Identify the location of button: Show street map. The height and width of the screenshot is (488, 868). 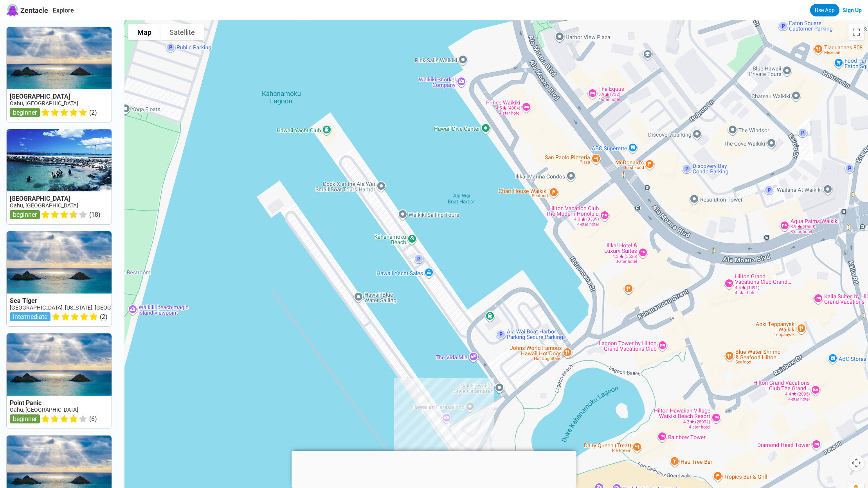
(145, 32).